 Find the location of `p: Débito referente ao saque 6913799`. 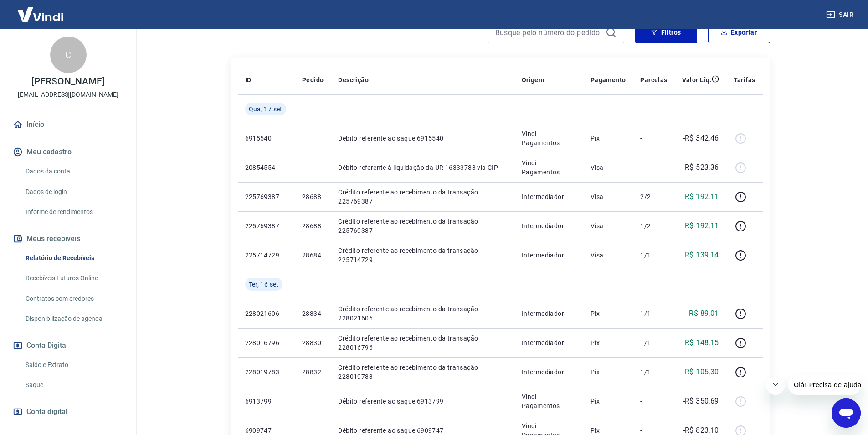

p: Débito referente ao saque 6913799 is located at coordinates (422, 401).